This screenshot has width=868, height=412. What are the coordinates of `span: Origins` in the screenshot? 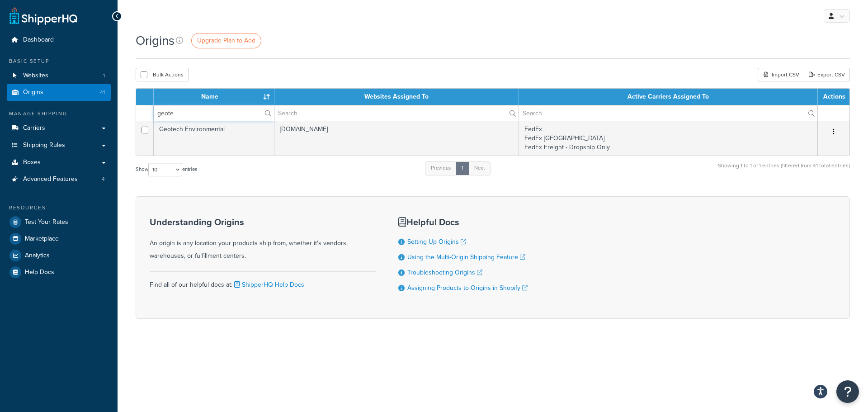 It's located at (33, 92).